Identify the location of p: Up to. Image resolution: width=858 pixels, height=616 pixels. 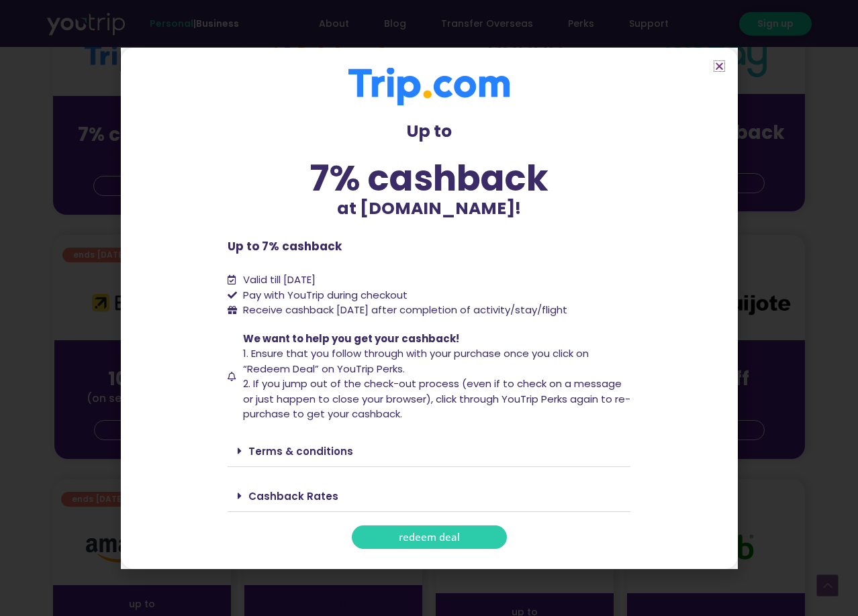
(429, 132).